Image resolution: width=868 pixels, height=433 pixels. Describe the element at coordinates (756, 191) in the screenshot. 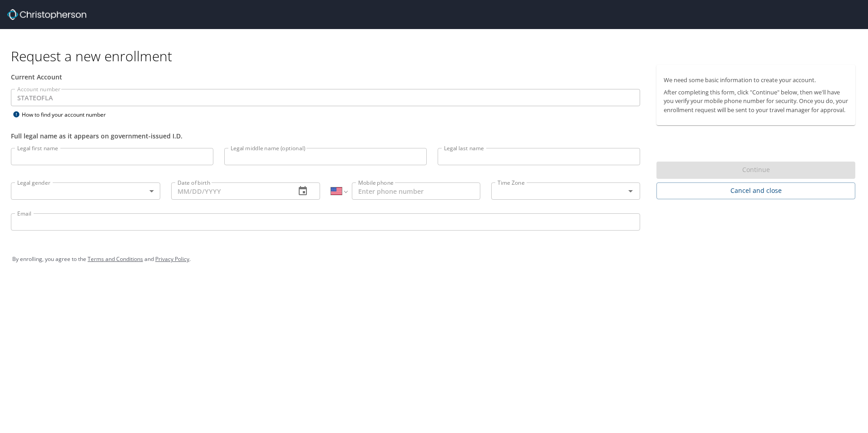

I see `button: Cancel and close` at that location.